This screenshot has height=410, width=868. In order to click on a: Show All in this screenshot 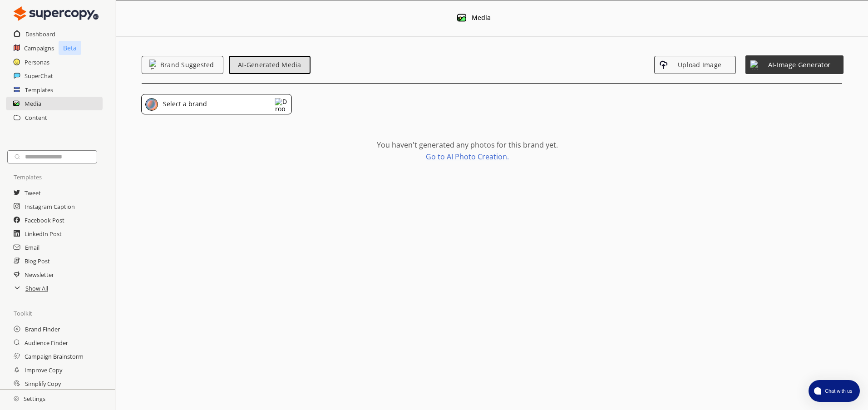, I will do `click(37, 288)`.